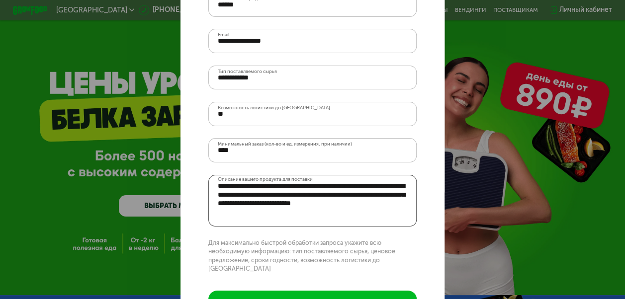  I want to click on p: Для максимально быстрой обработки запроса укажите всю необходимую информацию: тип поставляемого с..., so click(312, 257).